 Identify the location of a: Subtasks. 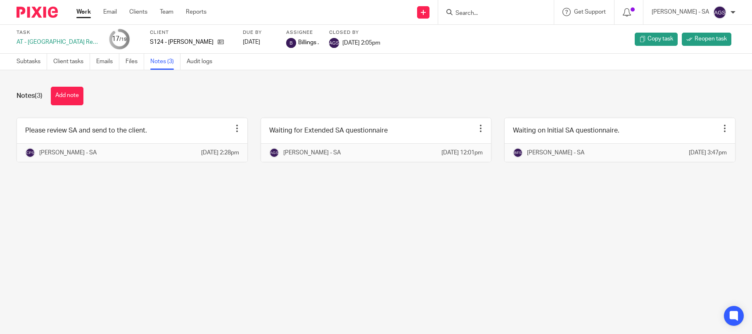
(32, 62).